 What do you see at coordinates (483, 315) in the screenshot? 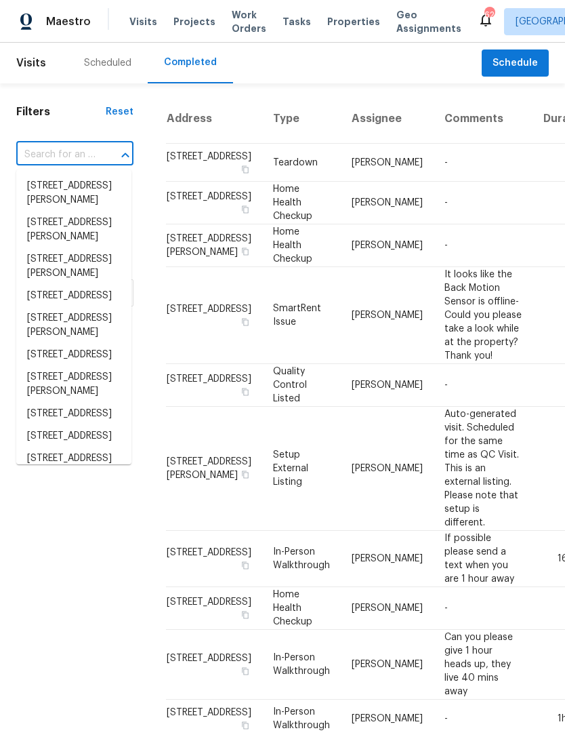
I see `td: It looks like the Back Motion Sensor is offline- Could you please take a look while at the proper...` at bounding box center [483, 315].